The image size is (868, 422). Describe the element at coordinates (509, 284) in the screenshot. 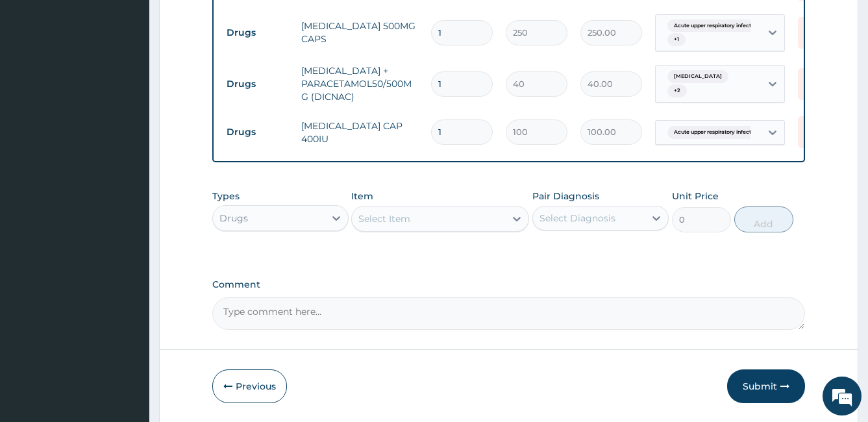

I see `label: Comment` at that location.